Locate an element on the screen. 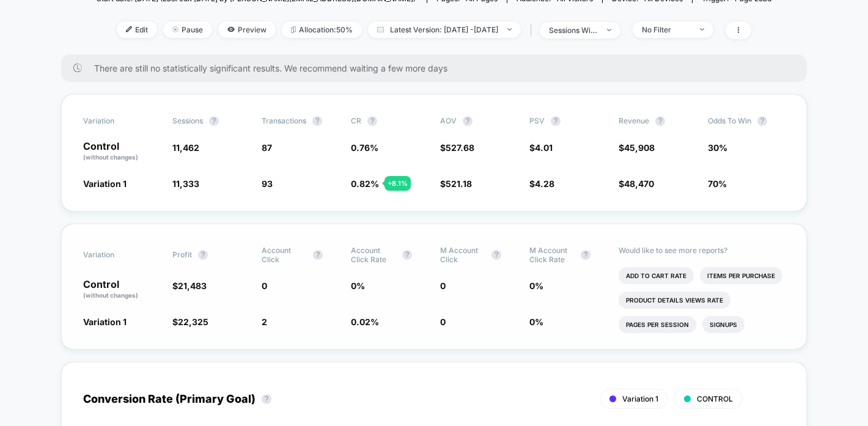 The width and height of the screenshot is (868, 426). span: Allocation: 50% is located at coordinates (322, 29).